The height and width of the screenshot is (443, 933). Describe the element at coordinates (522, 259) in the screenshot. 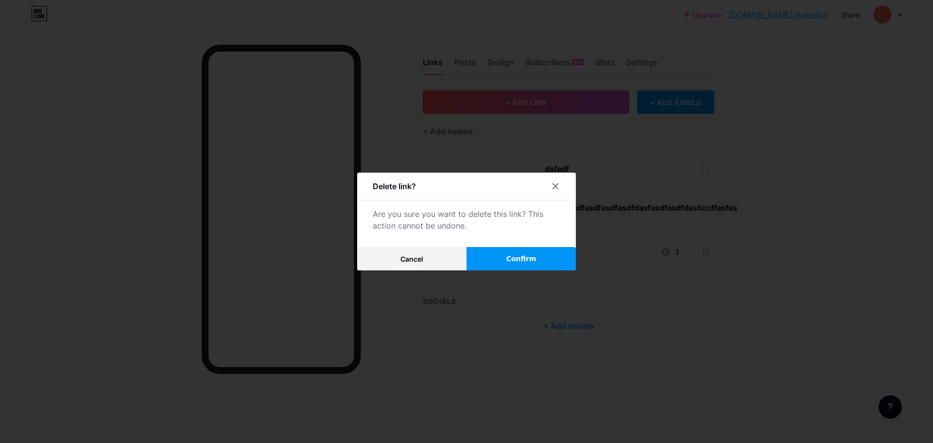

I see `span: Confirm` at that location.